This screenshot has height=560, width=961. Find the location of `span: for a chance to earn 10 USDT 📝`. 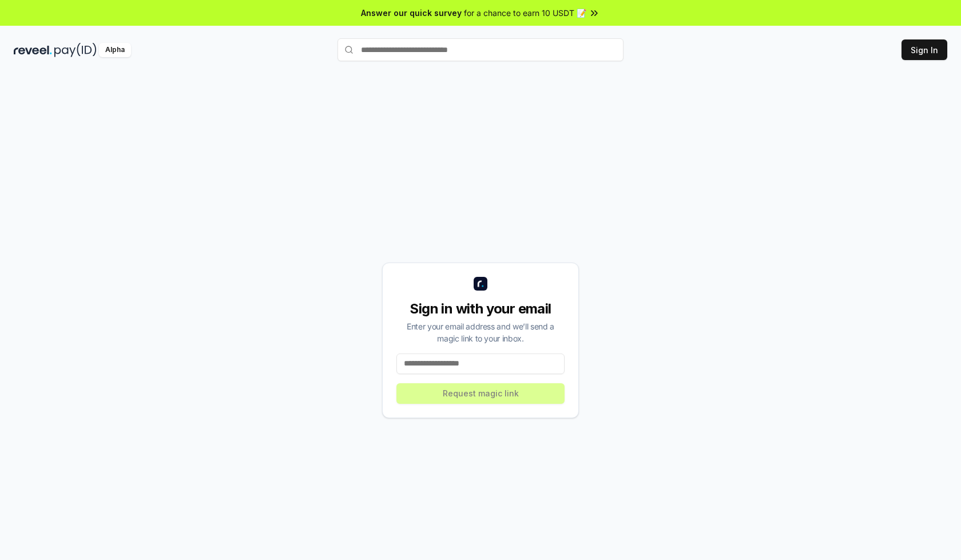

span: for a chance to earn 10 USDT 📝 is located at coordinates (525, 13).